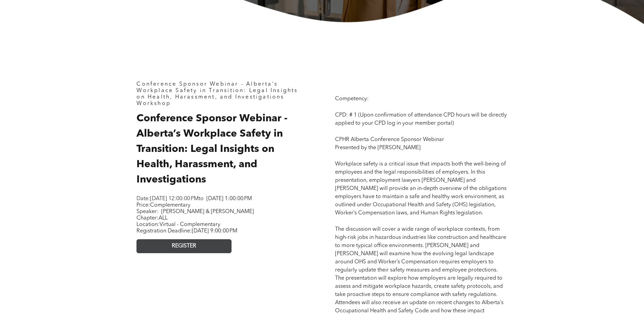 This screenshot has height=314, width=644. Describe the element at coordinates (184, 246) in the screenshot. I see `a: REGISTER` at that location.